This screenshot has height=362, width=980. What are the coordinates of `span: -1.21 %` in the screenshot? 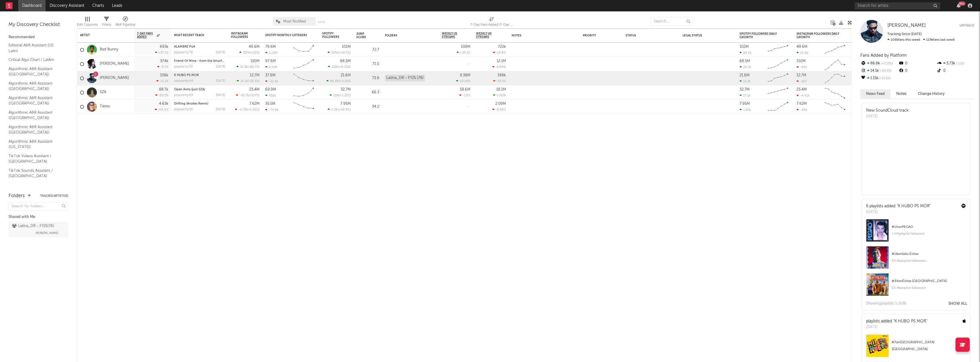 It's located at (346, 95).